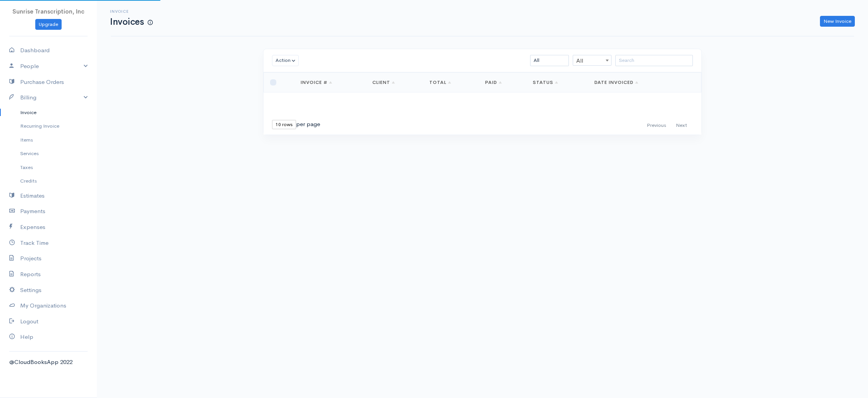  What do you see at coordinates (654, 60) in the screenshot?
I see `input: Search` at bounding box center [654, 60].